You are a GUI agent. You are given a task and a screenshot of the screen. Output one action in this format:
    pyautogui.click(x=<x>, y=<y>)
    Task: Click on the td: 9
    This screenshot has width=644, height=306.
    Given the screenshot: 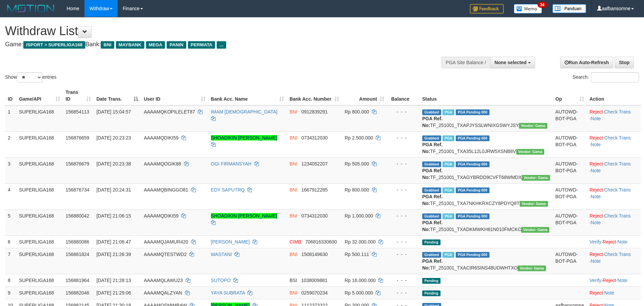 What is the action you would take?
    pyautogui.click(x=11, y=292)
    